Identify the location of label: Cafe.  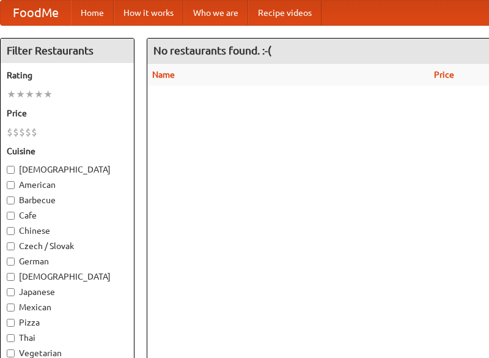
(67, 215).